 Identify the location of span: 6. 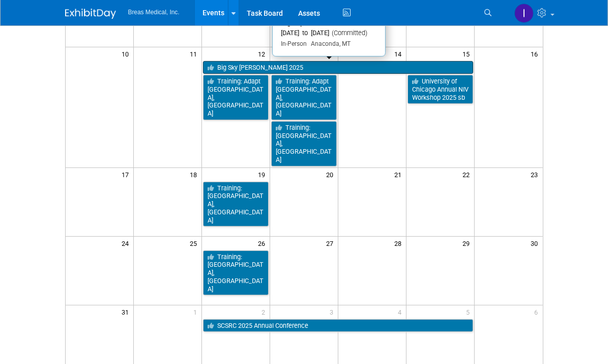
(538, 312).